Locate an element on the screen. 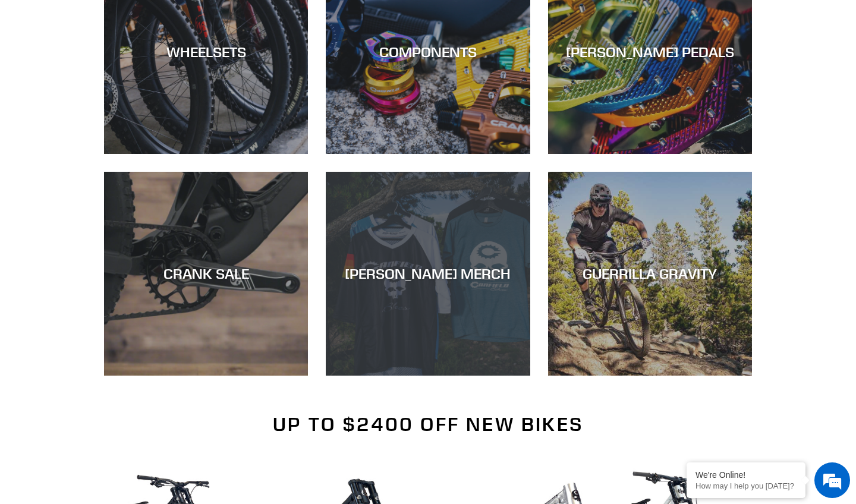 The width and height of the screenshot is (856, 504). div: COMPONENTS is located at coordinates (428, 52).